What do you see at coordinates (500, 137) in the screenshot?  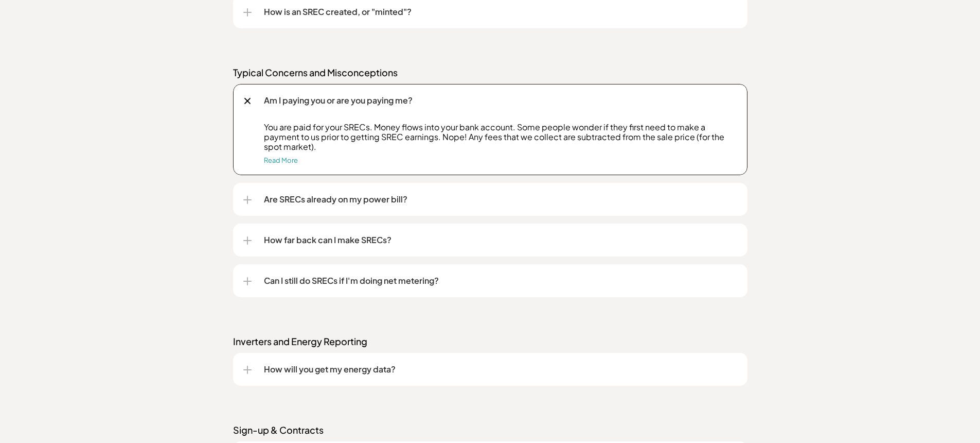 I see `p: You are paid for your SRECs. Money flows into your bank account. Some people wonder if they first...` at bounding box center [500, 137].